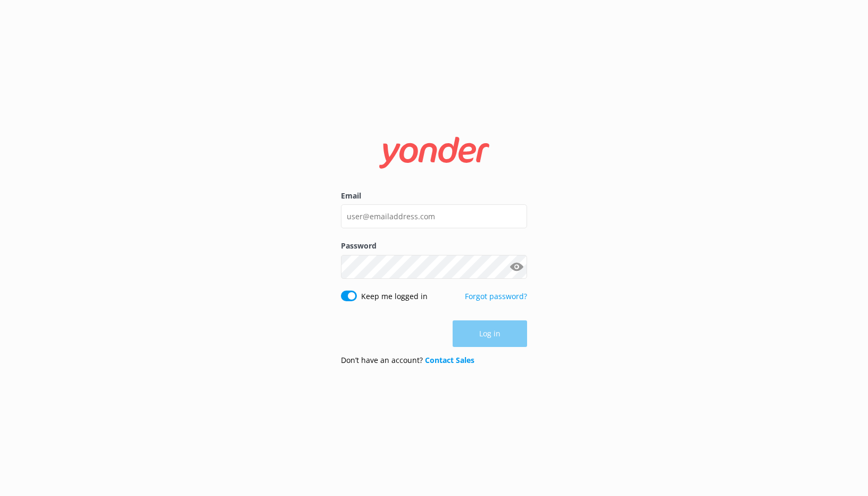 The width and height of the screenshot is (868, 496). I want to click on p: Don’t have an account?, so click(407, 360).